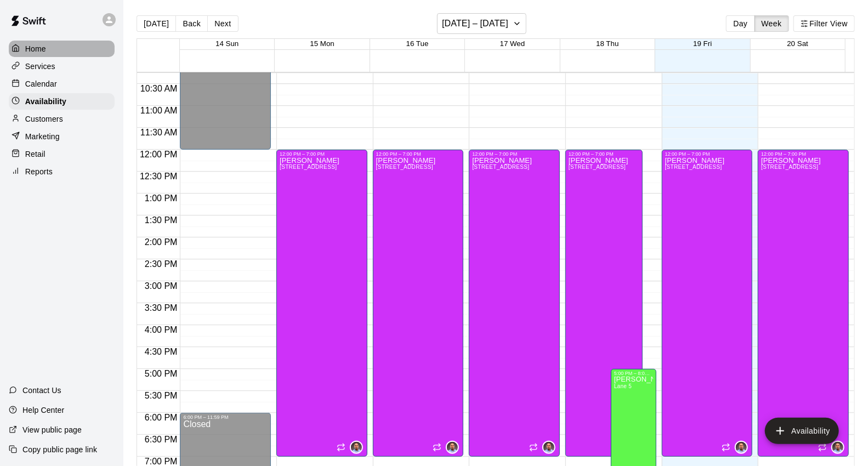 The image size is (868, 466). What do you see at coordinates (771, 24) in the screenshot?
I see `button: Week` at bounding box center [771, 24].